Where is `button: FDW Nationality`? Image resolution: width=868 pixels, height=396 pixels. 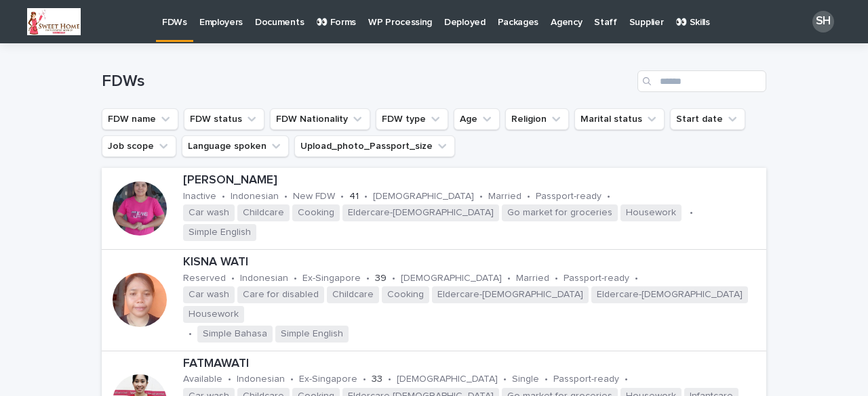 button: FDW Nationality is located at coordinates (320, 119).